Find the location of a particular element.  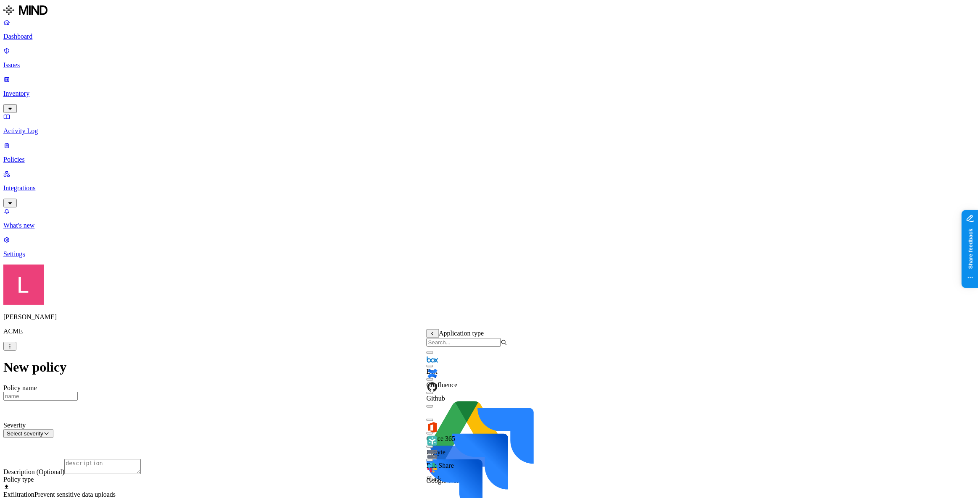

a: Activity Log is located at coordinates (489, 124).